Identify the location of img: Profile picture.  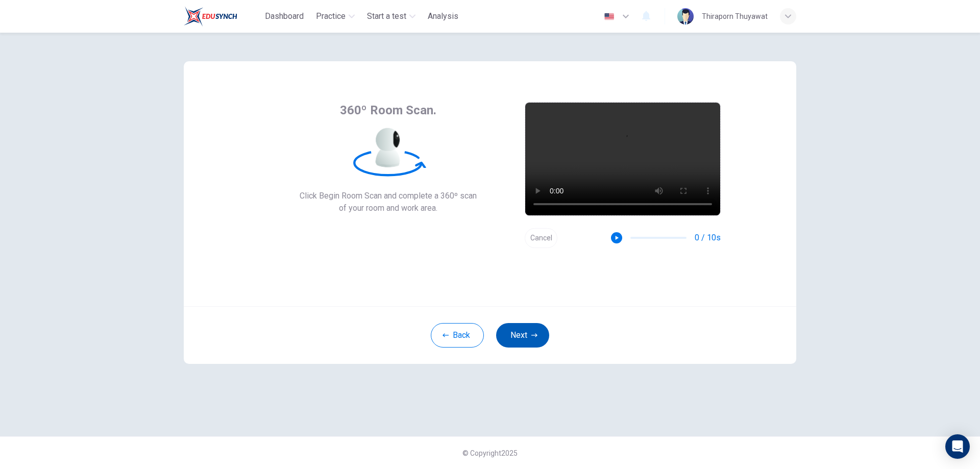
(685, 16).